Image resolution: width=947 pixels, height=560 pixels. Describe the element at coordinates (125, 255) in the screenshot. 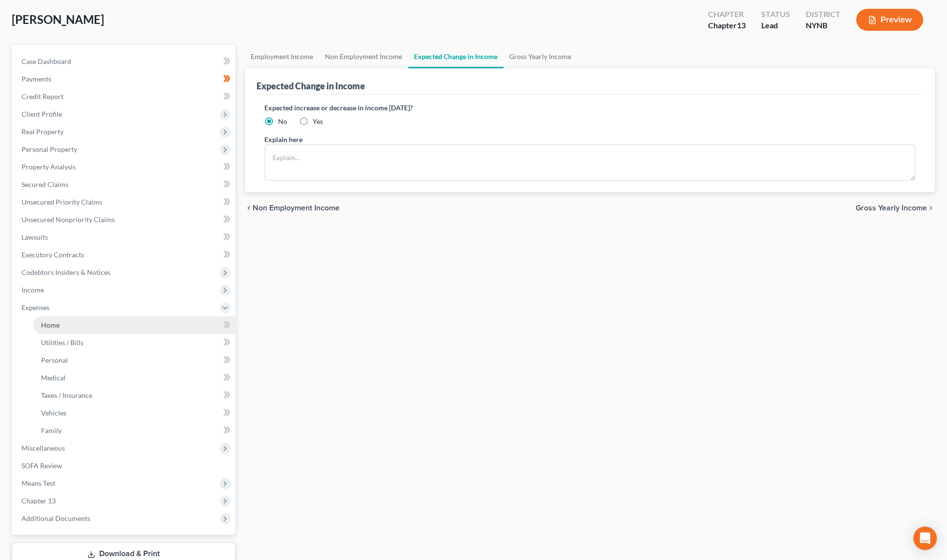

I see `a: Executory Contracts` at that location.